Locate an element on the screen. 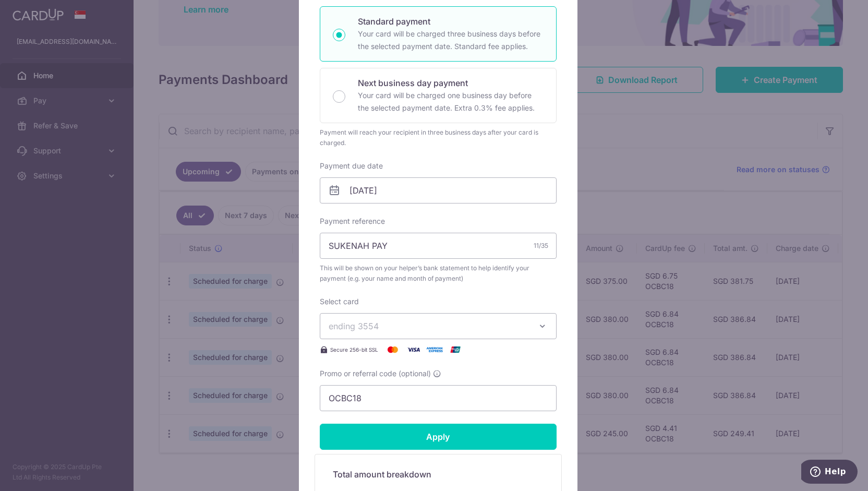  img: UnionPay is located at coordinates (456, 350).